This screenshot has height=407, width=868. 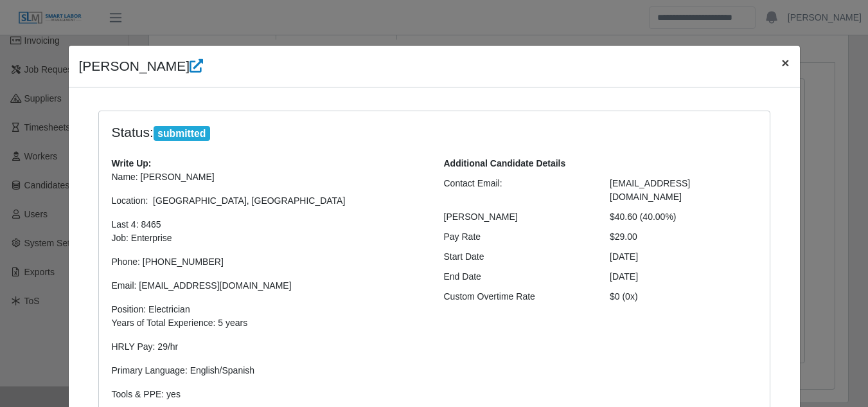 What do you see at coordinates (268, 371) in the screenshot?
I see `p: Primary Language: English/Spanish` at bounding box center [268, 371].